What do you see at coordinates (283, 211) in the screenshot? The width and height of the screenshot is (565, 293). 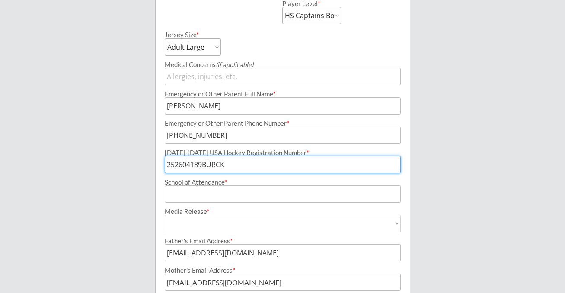 I see `div: Media Release` at bounding box center [283, 211].